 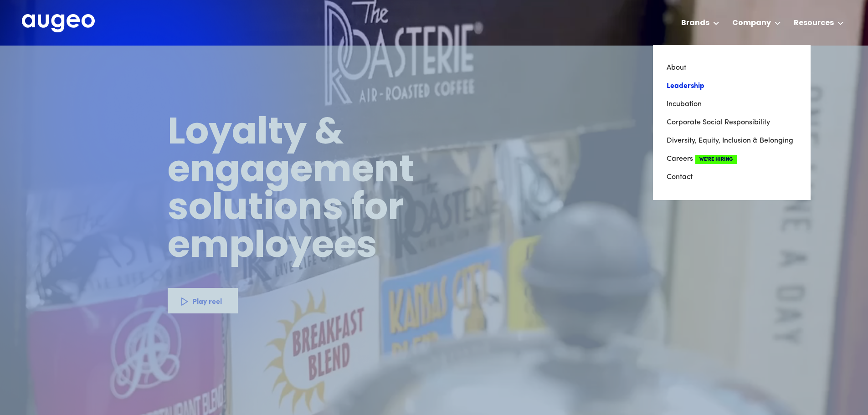 What do you see at coordinates (732, 86) in the screenshot?
I see `a: Leadership` at bounding box center [732, 86].